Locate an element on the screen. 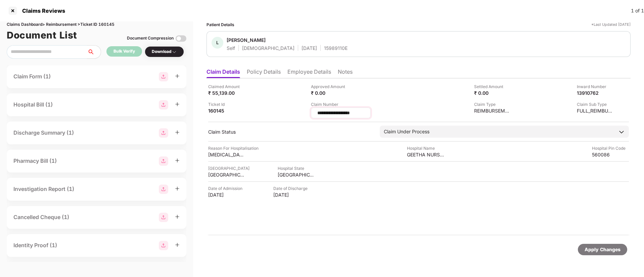 This screenshot has height=277, width=644. div: Cancelled Cheque (1) is located at coordinates (41, 217).